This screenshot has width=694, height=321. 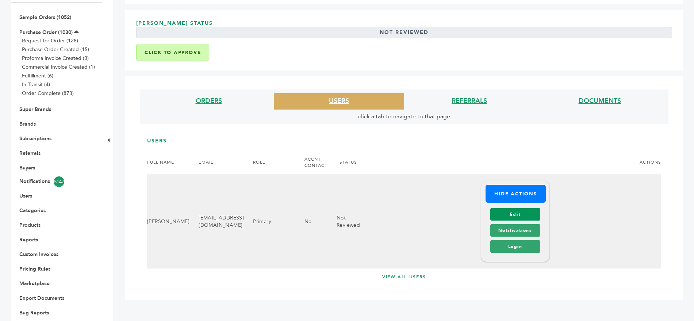 I want to click on a: Edit, so click(x=515, y=214).